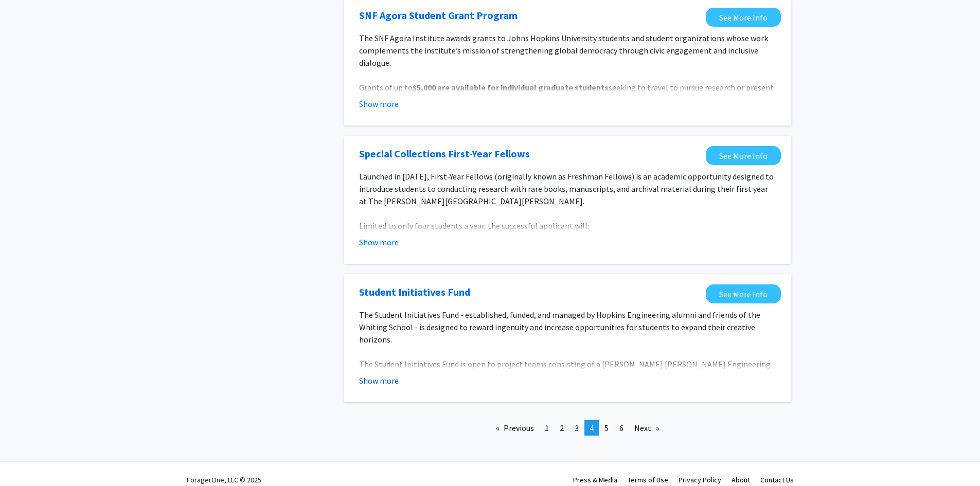 The image size is (980, 486). I want to click on span: Grants of up to, so click(386, 87).